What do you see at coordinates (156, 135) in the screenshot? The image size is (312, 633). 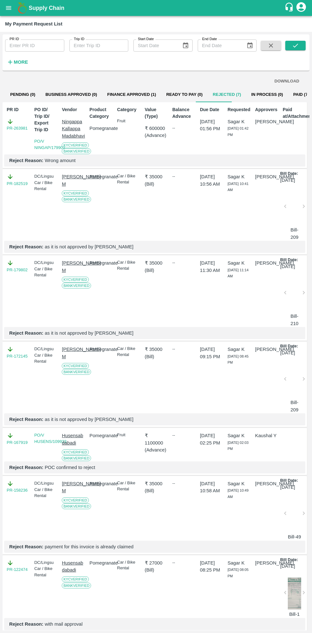 I see `p: ( Advance )` at bounding box center [156, 135].